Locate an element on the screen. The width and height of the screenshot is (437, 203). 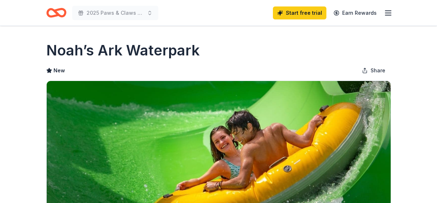
button: 2025 Paws & Claws Gala is located at coordinates (115, 13).